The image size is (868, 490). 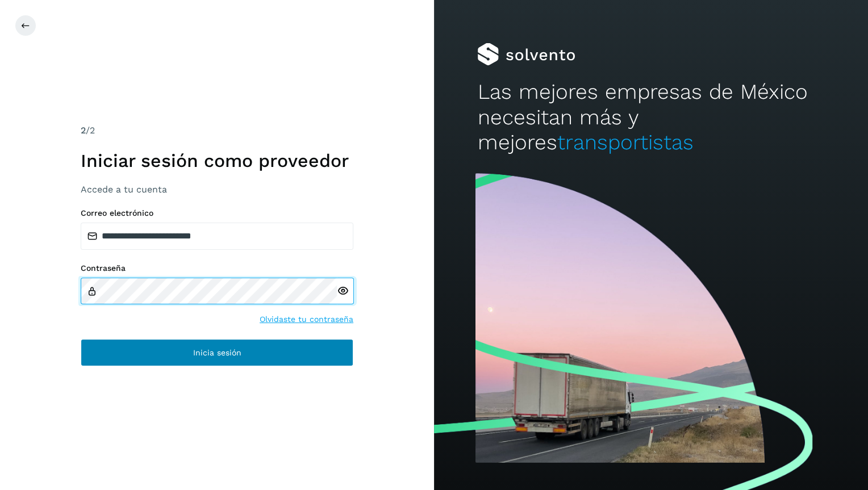 I want to click on label: Contraseña, so click(x=217, y=268).